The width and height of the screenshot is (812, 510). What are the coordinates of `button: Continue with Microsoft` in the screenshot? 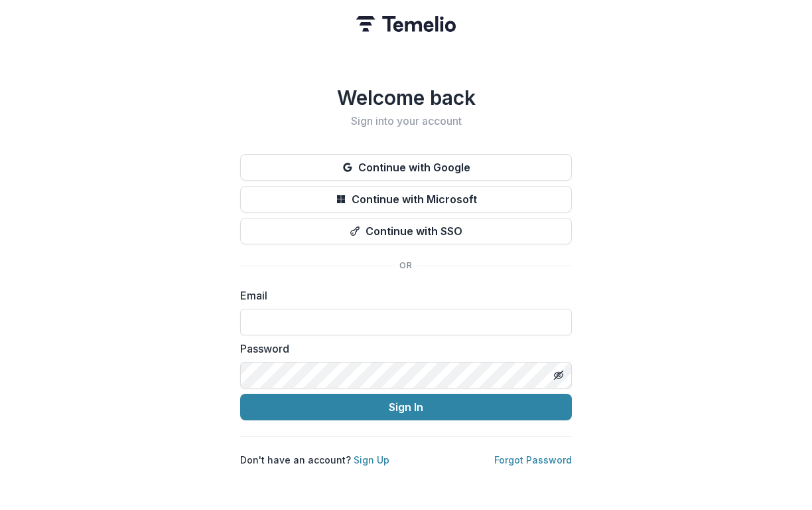 It's located at (406, 199).